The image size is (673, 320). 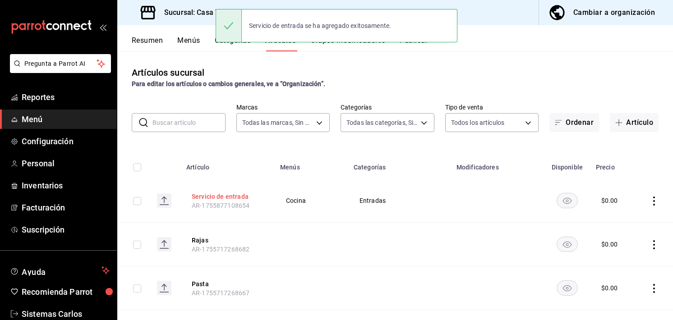 What do you see at coordinates (382, 123) in the screenshot?
I see `span: Todas las categorías, Sin categoría` at bounding box center [382, 123].